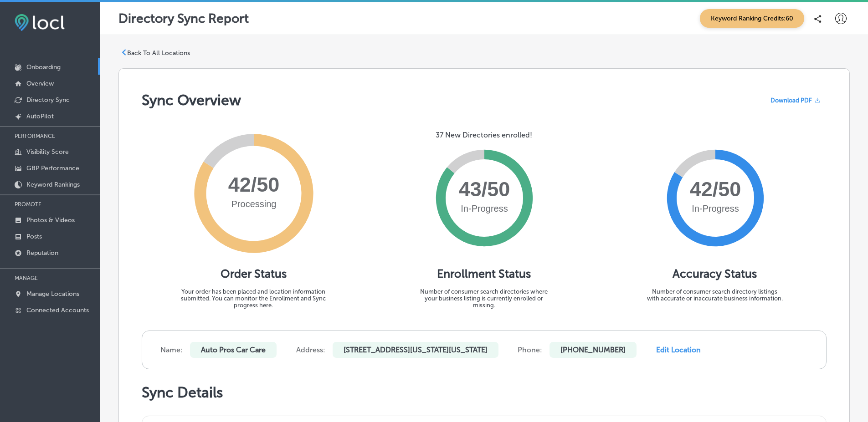 This screenshot has height=422, width=868. Describe the element at coordinates (53, 168) in the screenshot. I see `p: GBP Performance` at that location.